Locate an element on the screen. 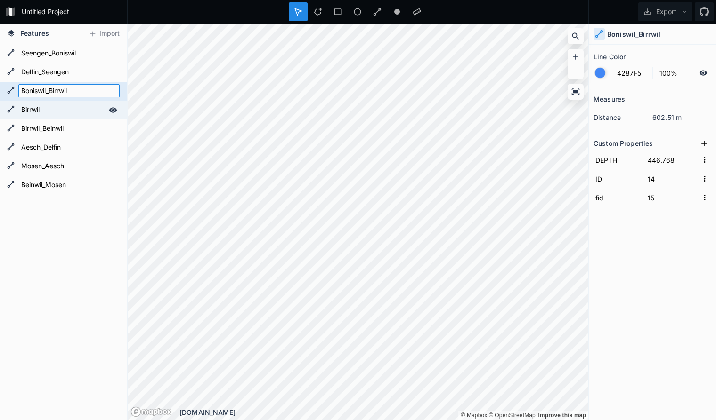 Image resolution: width=716 pixels, height=420 pixels. h2: Custom Properties is located at coordinates (623, 143).